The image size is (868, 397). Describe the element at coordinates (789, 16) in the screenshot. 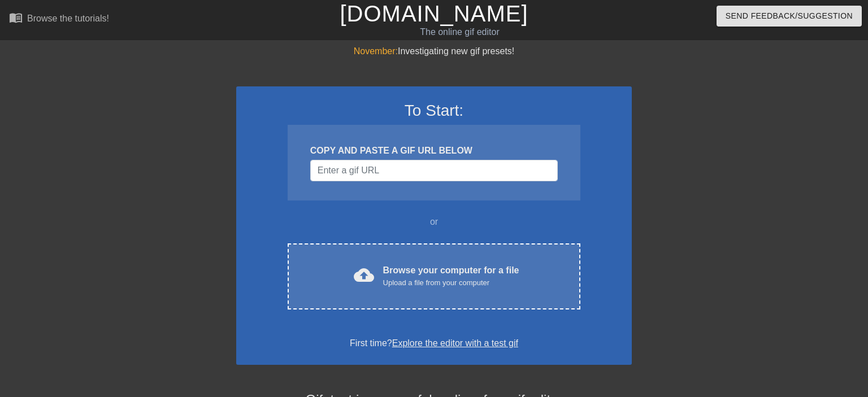

I see `button: Send Feedback/Suggestion` at that location.